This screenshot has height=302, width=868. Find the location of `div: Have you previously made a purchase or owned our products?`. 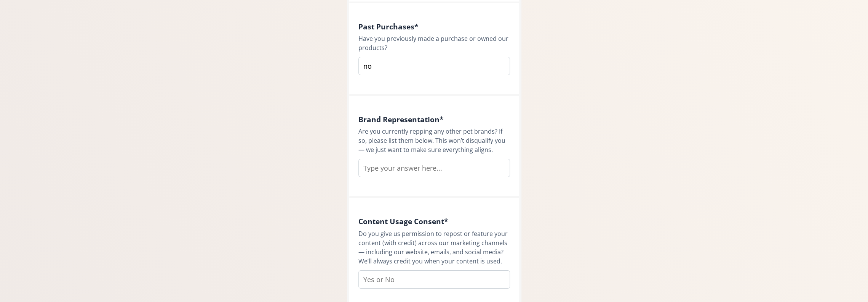

div: Have you previously made a purchase or owned our products? is located at coordinates (434, 43).